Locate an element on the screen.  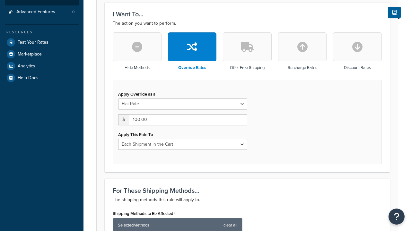
h3: Discount Rates is located at coordinates (357, 68).